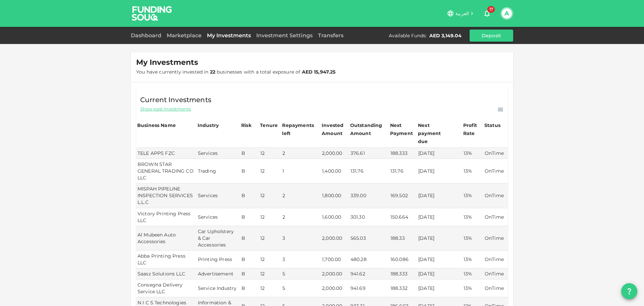  Describe the element at coordinates (408, 35) in the screenshot. I see `div: Available Funds :` at that location.